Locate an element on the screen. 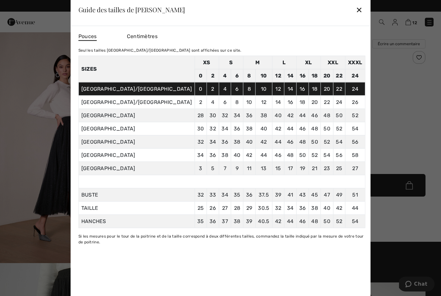 The height and width of the screenshot is (296, 441). span: 25 is located at coordinates (201, 208).